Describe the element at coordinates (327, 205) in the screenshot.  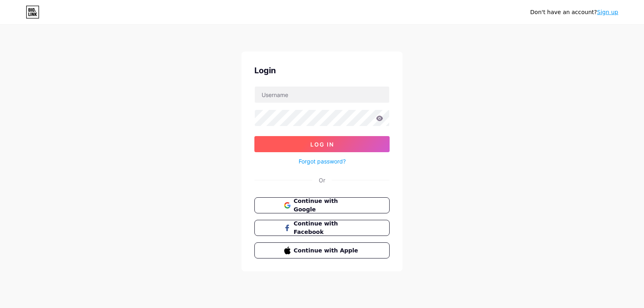
I see `span: Continue with Google` at that location.